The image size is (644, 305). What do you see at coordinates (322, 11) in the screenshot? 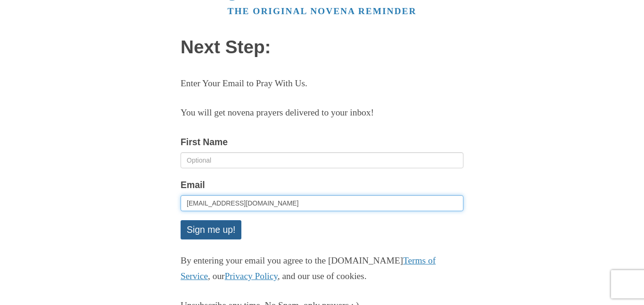
I see `a: The original novena reminder` at bounding box center [322, 11].